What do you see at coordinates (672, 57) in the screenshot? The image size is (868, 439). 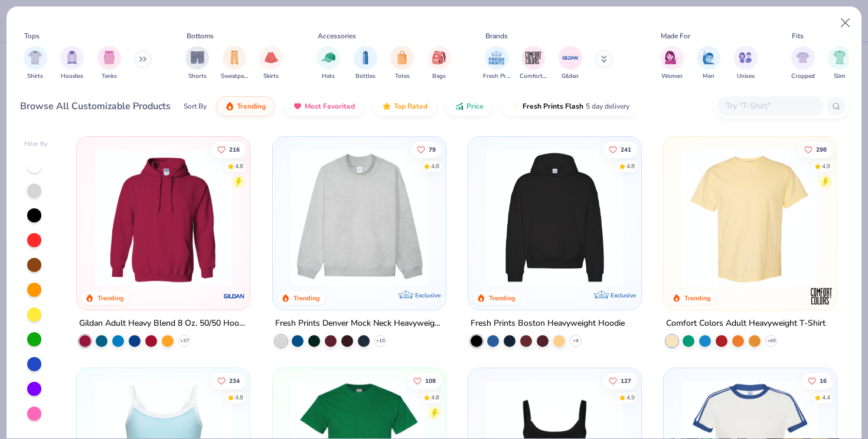 I see `img: Women Image` at bounding box center [672, 57].